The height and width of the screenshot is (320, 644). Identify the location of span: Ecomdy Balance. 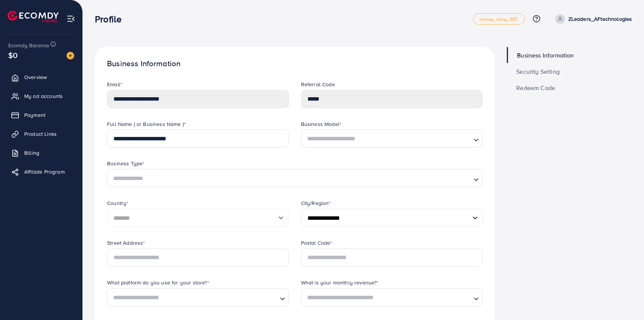
(28, 45).